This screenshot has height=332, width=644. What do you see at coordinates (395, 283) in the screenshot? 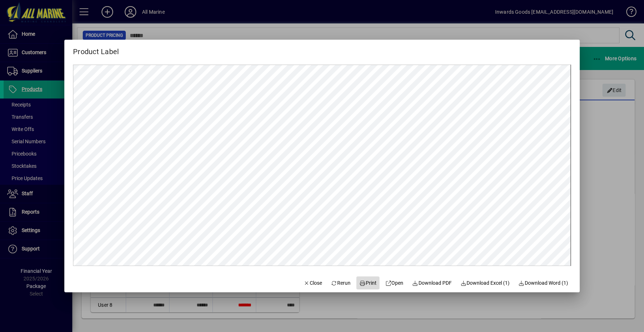
I see `span: Open` at bounding box center [395, 283].